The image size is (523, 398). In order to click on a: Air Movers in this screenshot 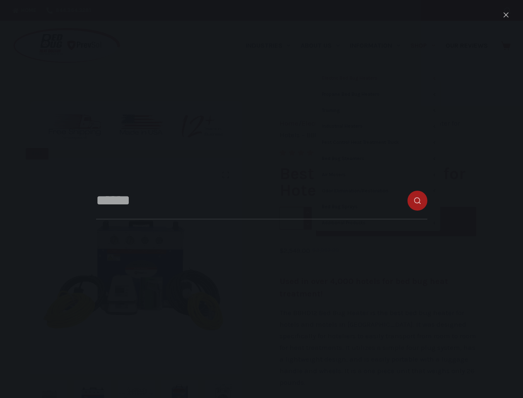, I will do `click(378, 175)`.